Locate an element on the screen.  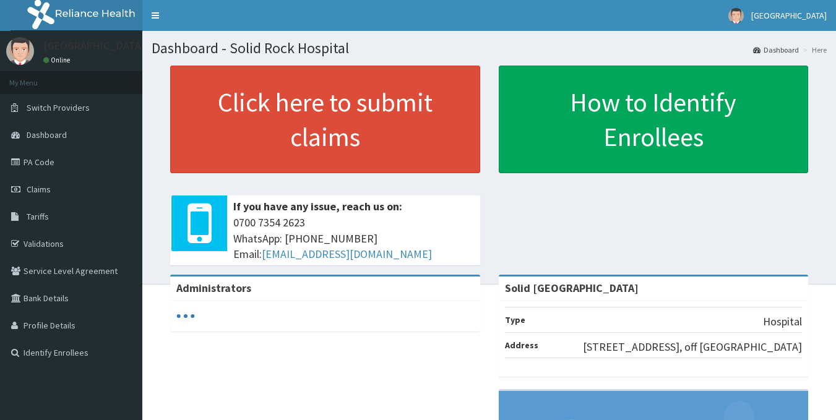
b: Type is located at coordinates (515, 320).